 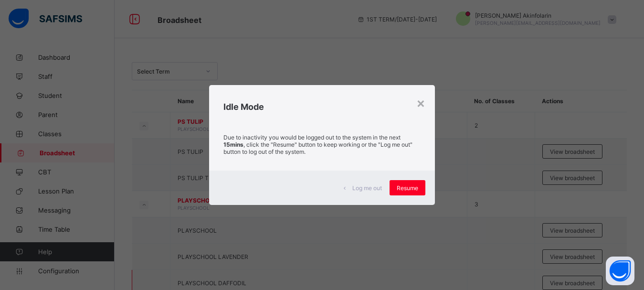 What do you see at coordinates (407, 187) in the screenshot?
I see `span: Resume` at bounding box center [407, 187].